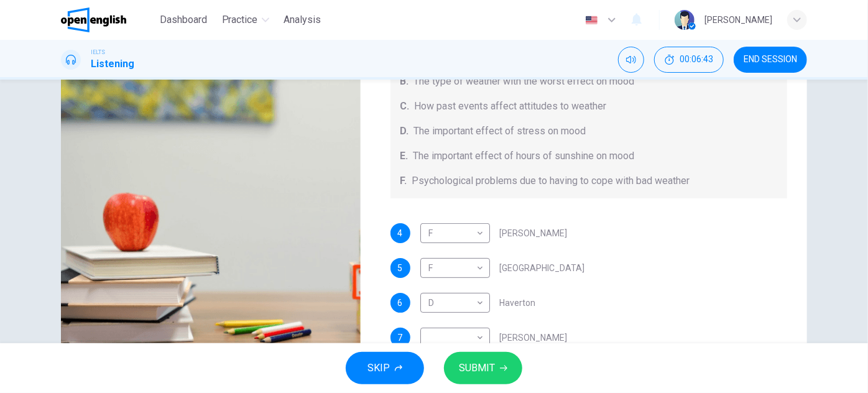  Describe the element at coordinates (689, 60) in the screenshot. I see `div: Hide` at that location.